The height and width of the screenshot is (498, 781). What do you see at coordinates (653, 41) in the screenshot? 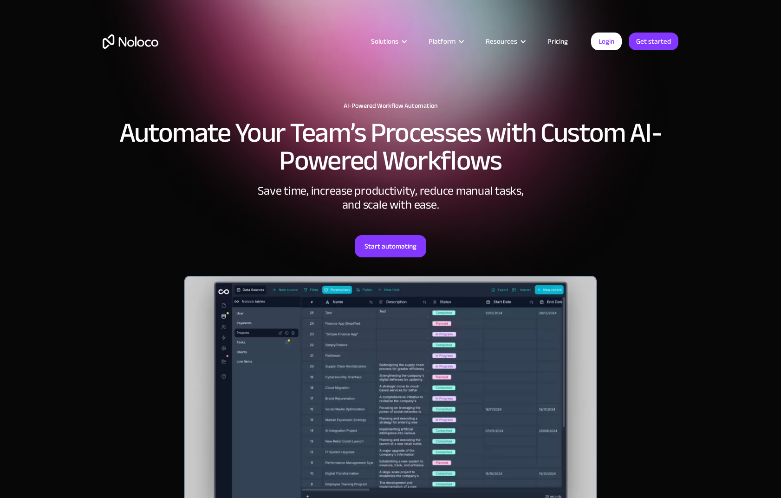
I see `a: Get started` at bounding box center [653, 41].